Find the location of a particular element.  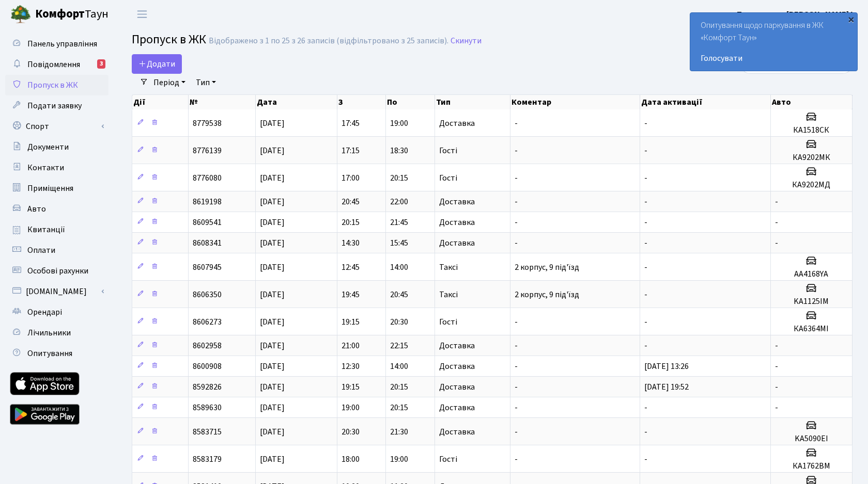

a: Особові рахунки is located at coordinates (57, 271).